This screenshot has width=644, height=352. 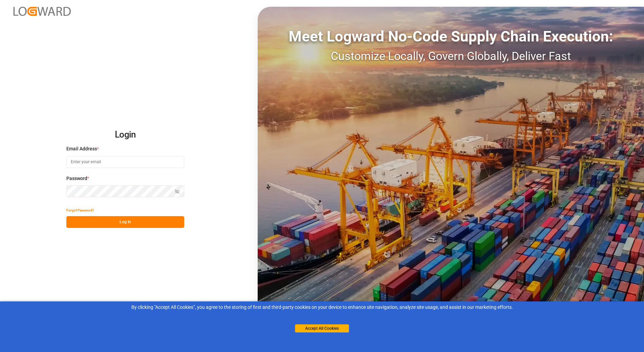 I want to click on div: Customize Locally, Govern Globally, Deliver Fast, so click(x=451, y=56).